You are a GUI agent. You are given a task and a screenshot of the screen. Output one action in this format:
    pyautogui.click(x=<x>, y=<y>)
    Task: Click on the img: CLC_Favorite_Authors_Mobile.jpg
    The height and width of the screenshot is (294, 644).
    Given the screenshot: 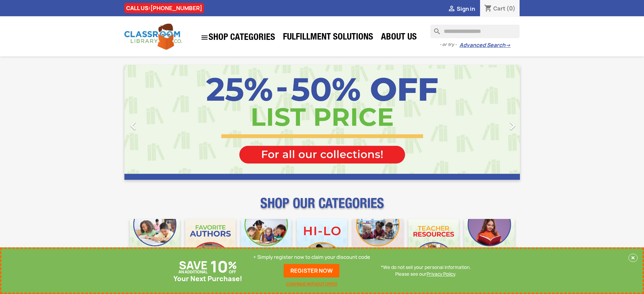 What is the action you would take?
    pyautogui.click(x=210, y=244)
    